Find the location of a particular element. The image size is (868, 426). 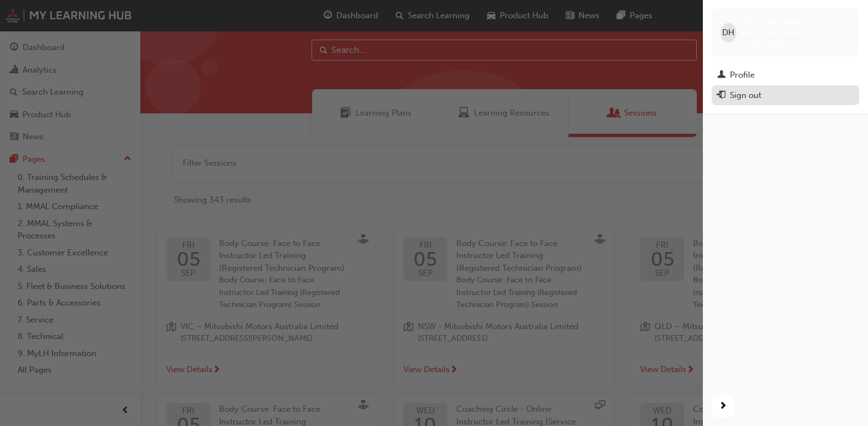

button: Sign out is located at coordinates (786, 95).